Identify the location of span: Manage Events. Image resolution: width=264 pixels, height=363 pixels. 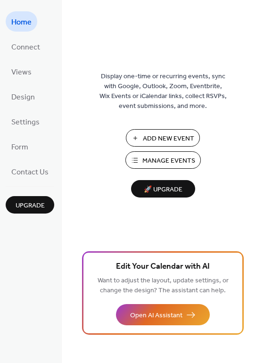
(169, 161).